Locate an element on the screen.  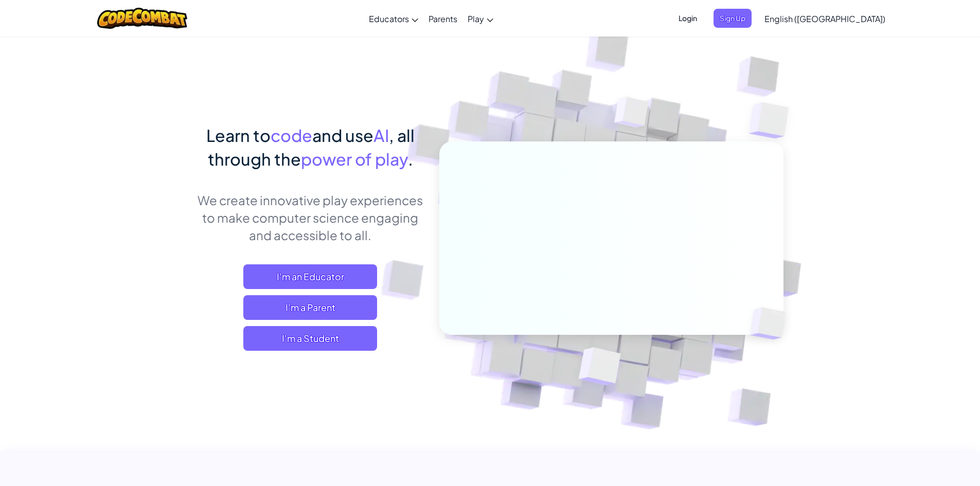
a: Play is located at coordinates (480, 19).